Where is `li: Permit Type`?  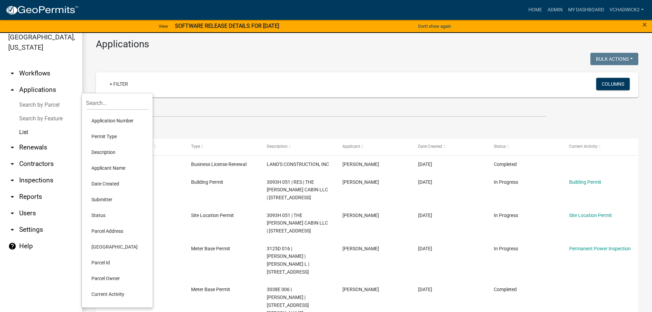
li: Permit Type is located at coordinates (117, 136).